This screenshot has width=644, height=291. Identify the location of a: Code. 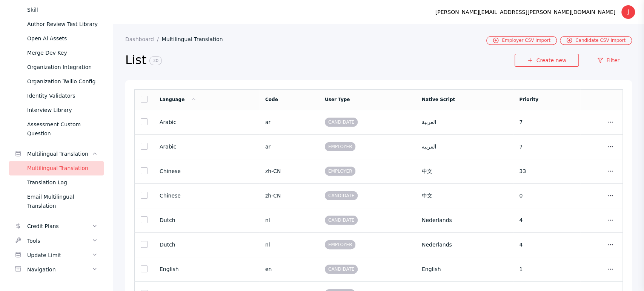
(272, 99).